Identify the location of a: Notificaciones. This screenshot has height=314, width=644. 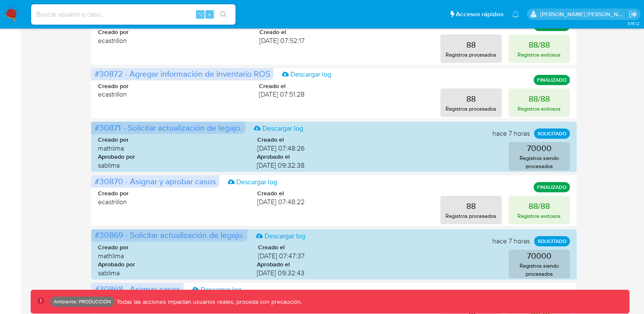
(516, 14).